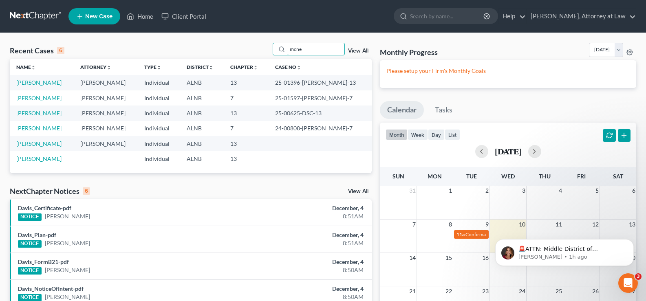  Describe the element at coordinates (50, 191) in the screenshot. I see `div: NextChapter Notices` at that location.